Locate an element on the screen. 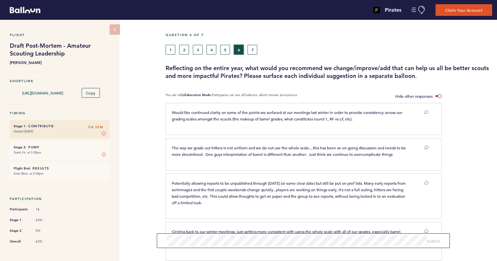 This screenshot has height=261, width=497. span: 5H 35M is located at coordinates (96, 127).